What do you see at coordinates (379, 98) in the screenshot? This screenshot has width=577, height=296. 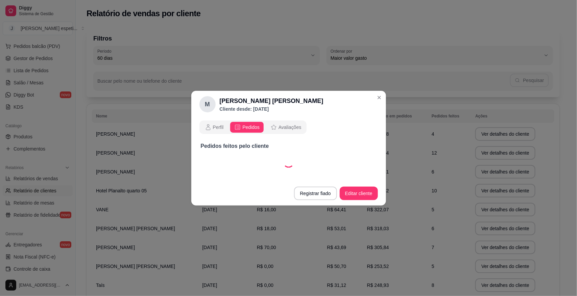 I see `button: Close` at bounding box center [379, 98].